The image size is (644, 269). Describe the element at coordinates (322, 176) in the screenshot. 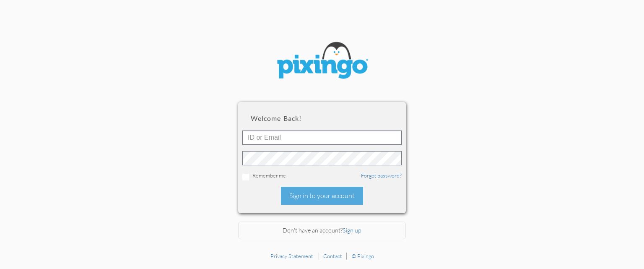

I see `div: Remember me` at that location.